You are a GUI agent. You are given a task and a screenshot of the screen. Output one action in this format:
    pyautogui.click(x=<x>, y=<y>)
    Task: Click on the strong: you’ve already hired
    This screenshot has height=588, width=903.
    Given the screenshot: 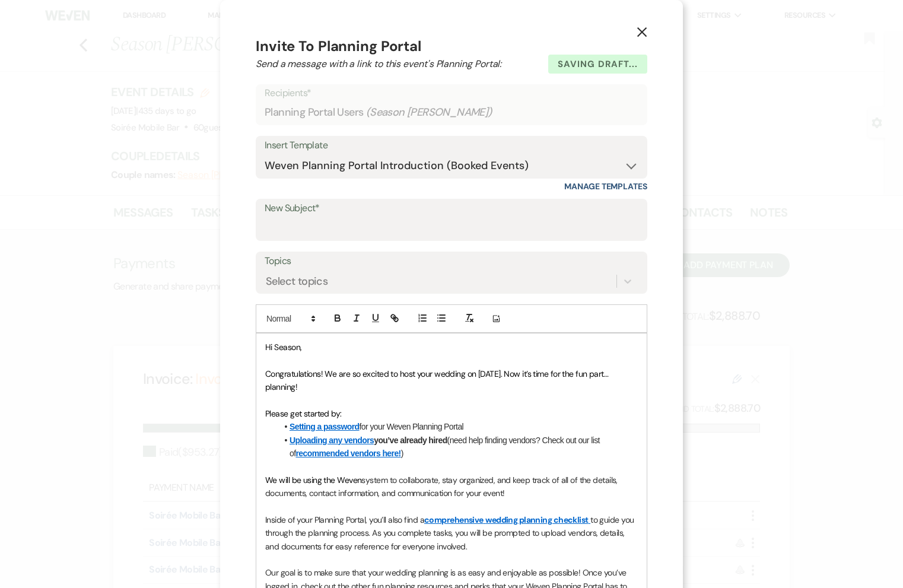 What is the action you would take?
    pyautogui.click(x=369, y=440)
    